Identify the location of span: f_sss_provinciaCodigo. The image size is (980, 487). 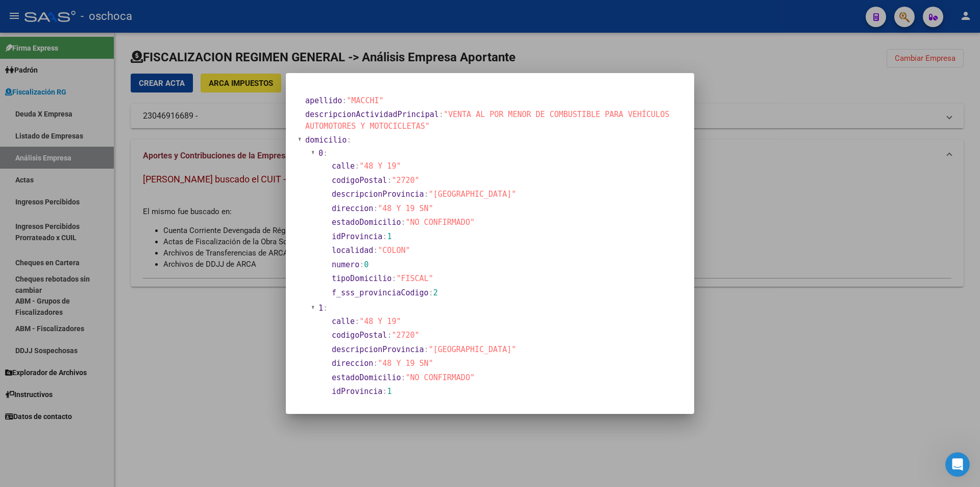
(380, 293).